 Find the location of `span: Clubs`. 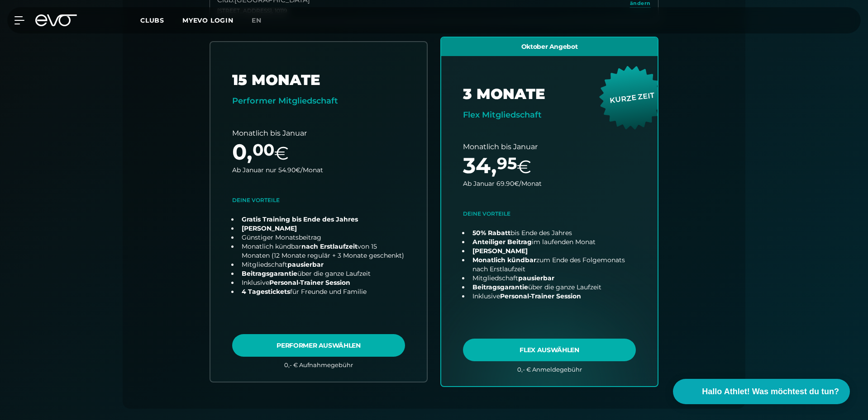

span: Clubs is located at coordinates (152, 21).